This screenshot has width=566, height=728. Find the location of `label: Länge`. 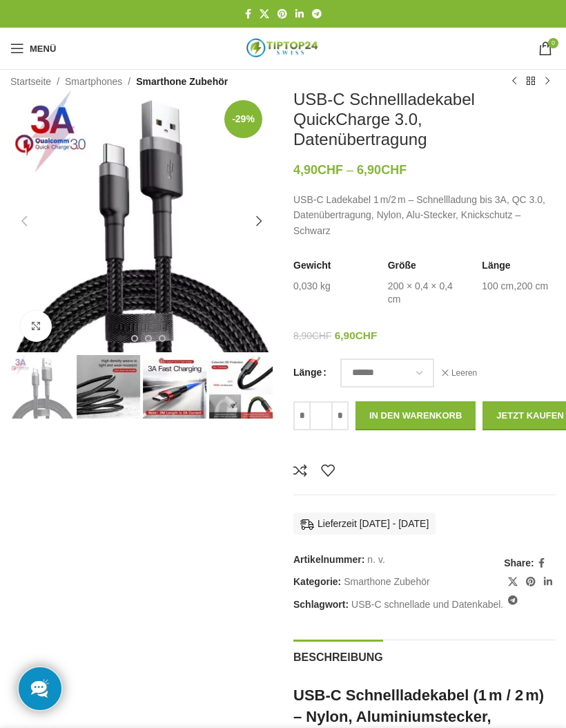

label: Länge is located at coordinates (310, 373).